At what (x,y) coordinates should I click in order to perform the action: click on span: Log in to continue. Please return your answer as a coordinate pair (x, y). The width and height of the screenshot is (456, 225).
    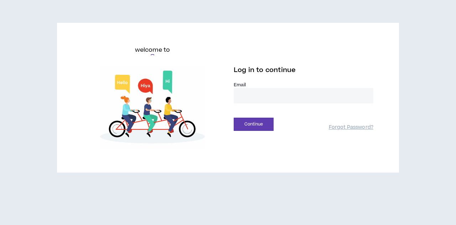
    Looking at the image, I should click on (264, 70).